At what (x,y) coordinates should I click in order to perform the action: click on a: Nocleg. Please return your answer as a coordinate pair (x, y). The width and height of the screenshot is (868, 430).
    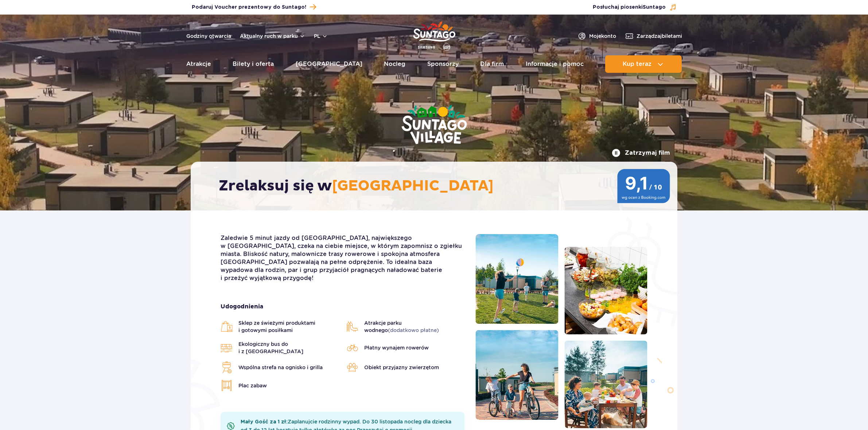
    Looking at the image, I should click on (394, 64).